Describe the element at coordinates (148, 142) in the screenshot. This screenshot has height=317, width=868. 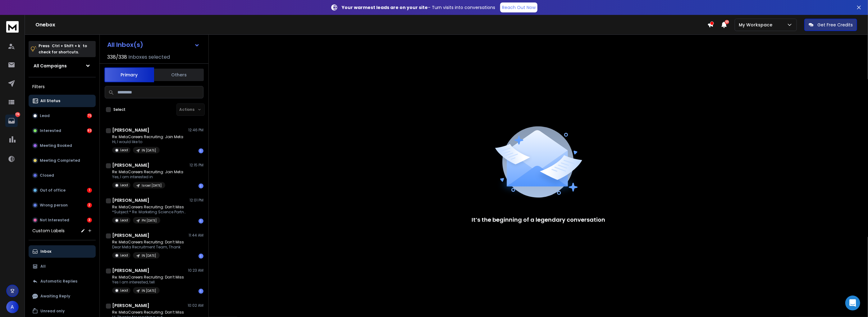
I see `p: Hi, I would like to` at that location.